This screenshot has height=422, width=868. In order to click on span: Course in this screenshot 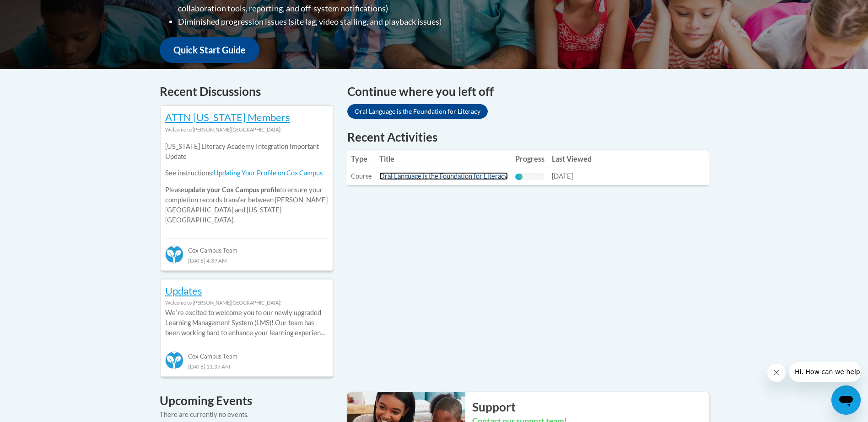, I will do `click(361, 176)`.